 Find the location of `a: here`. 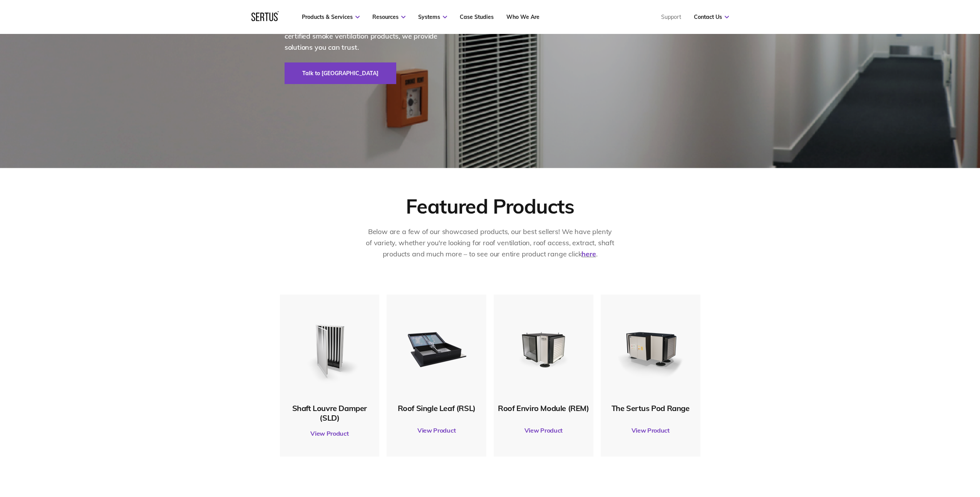

a: here is located at coordinates (588, 253).